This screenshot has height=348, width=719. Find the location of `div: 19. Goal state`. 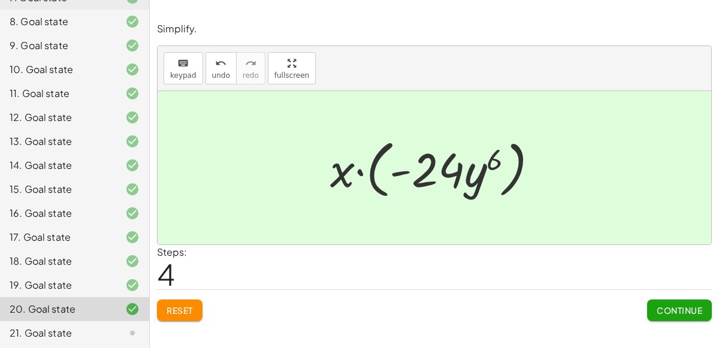

div: 19. Goal state is located at coordinates (58, 285).